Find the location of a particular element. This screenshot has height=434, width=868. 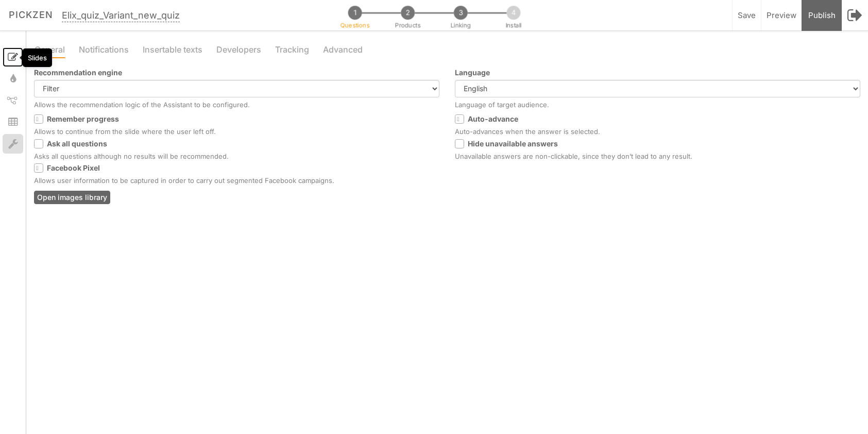

a: Pickzen is located at coordinates (31, 15).